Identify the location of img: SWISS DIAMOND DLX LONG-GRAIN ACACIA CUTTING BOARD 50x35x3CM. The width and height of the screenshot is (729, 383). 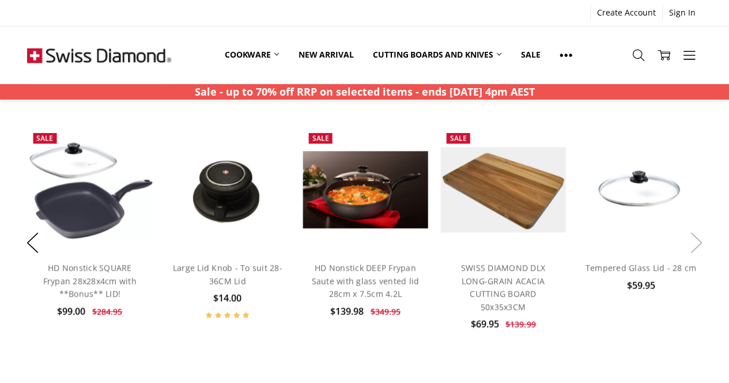
(503, 190).